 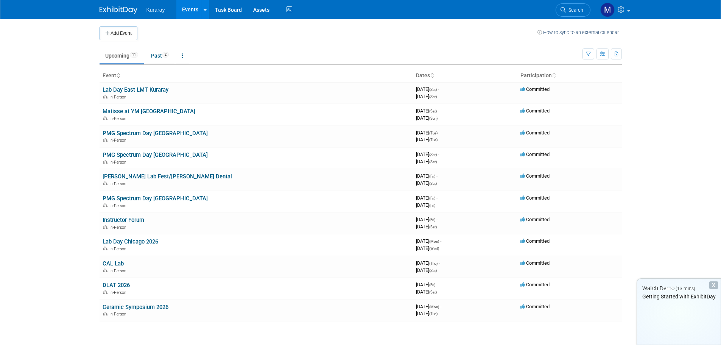 What do you see at coordinates (160, 56) in the screenshot?
I see `a: Past2` at bounding box center [160, 56].